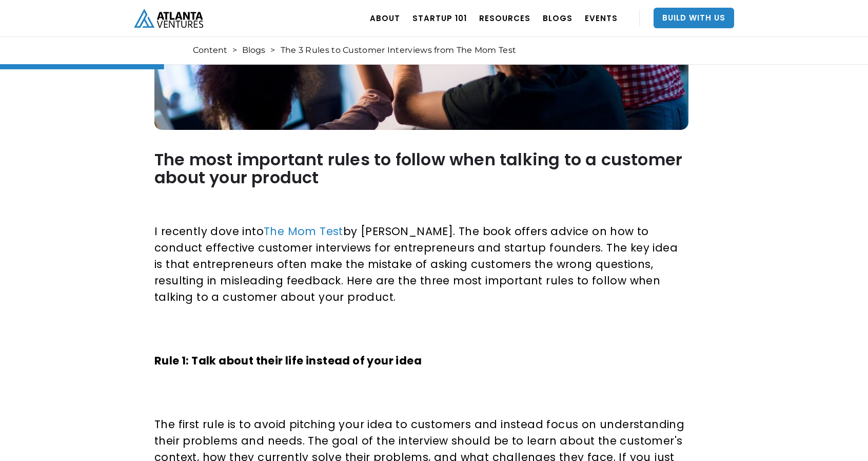  What do you see at coordinates (253, 50) in the screenshot?
I see `a: Blogs` at bounding box center [253, 50].